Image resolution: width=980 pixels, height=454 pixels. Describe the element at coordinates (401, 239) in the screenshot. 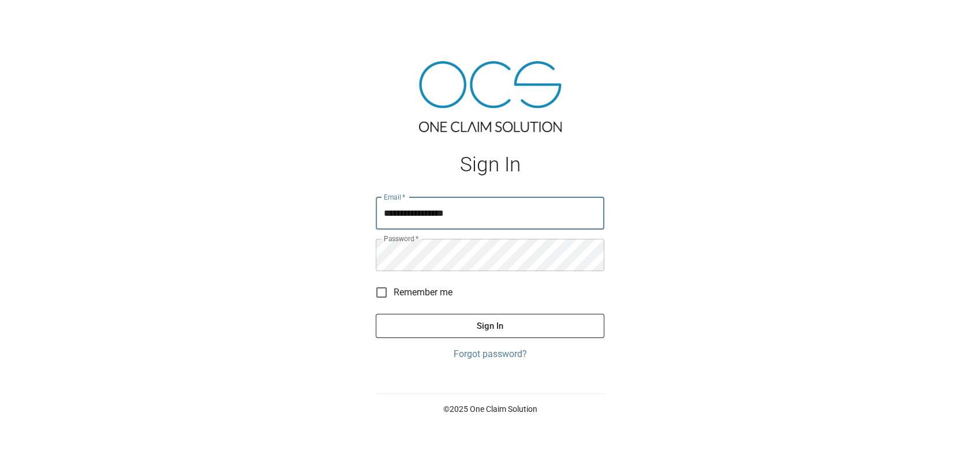

I see `label: Password` at that location.